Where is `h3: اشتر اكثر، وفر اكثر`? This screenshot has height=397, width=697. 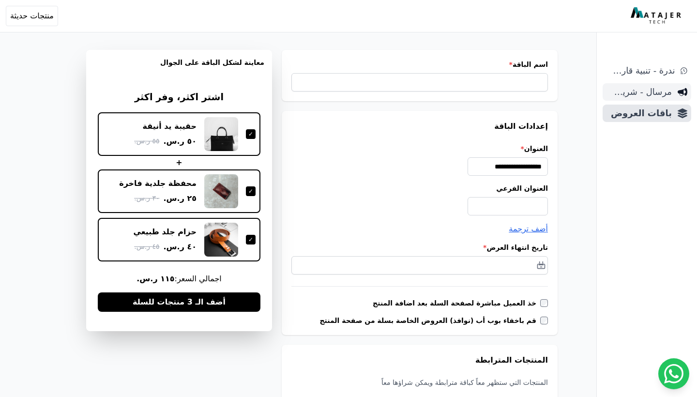 h3: اشتر اكثر، وفر اكثر is located at coordinates (179, 97).